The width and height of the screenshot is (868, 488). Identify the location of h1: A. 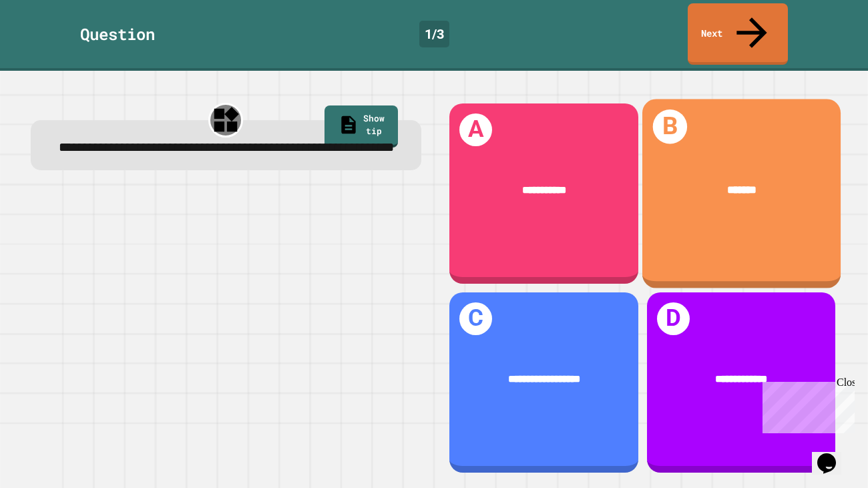
(475, 129).